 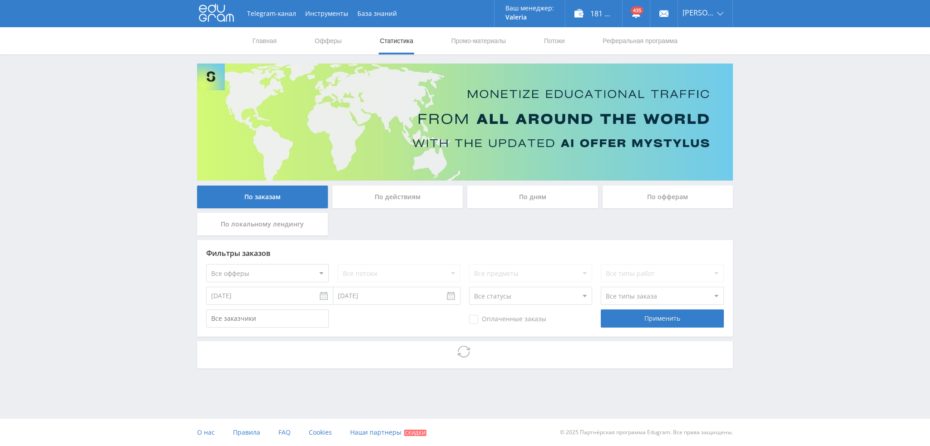 What do you see at coordinates (206, 432) in the screenshot?
I see `span: О нас` at bounding box center [206, 432].